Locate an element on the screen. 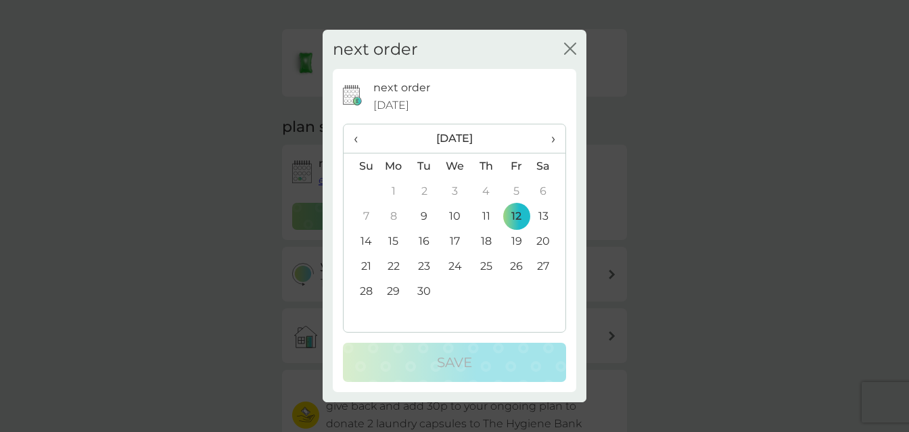 The width and height of the screenshot is (909, 432). p: next order is located at coordinates (402, 88).